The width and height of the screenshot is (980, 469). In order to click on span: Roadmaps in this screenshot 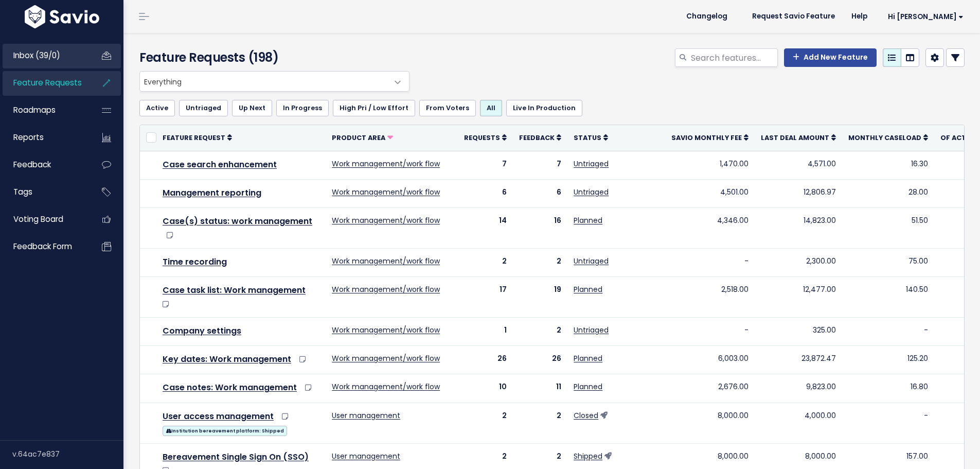, I will do `click(34, 109)`.